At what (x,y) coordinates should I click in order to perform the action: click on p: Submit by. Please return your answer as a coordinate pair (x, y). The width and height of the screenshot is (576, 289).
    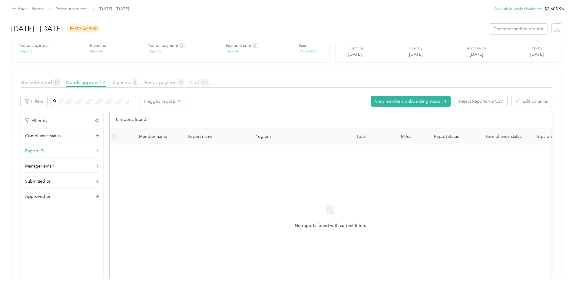
    Looking at the image, I should click on (355, 48).